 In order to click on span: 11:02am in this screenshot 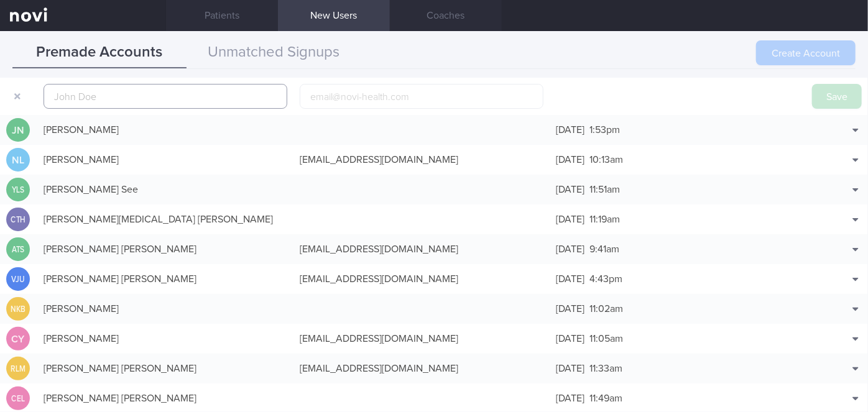, I will do `click(606, 309)`.